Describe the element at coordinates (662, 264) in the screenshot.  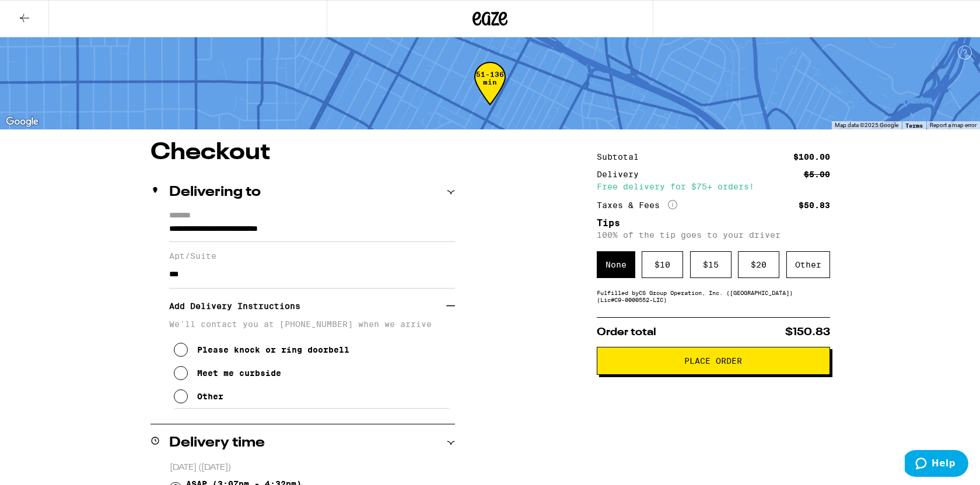
I see `div: $ 10` at that location.